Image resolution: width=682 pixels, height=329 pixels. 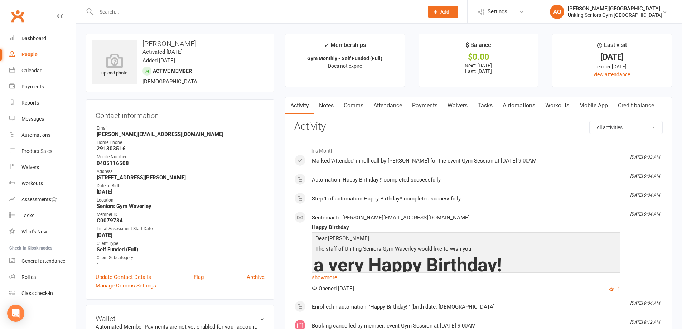 What do you see at coordinates (180, 319) in the screenshot?
I see `h3: Wallet` at bounding box center [180, 319].